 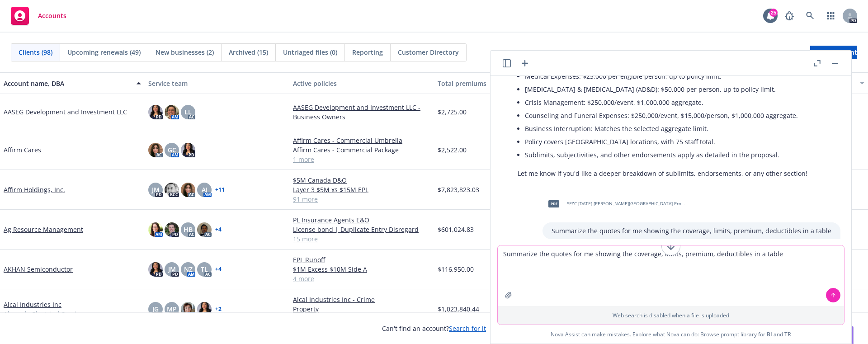 I want to click on span: $2,522.00, so click(x=452, y=149).